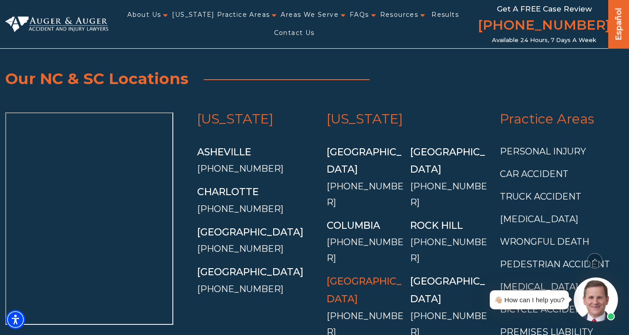 Image resolution: width=629 pixels, height=335 pixels. I want to click on img: Auger & Auger Accident and Injury Lawyers Logo, so click(57, 24).